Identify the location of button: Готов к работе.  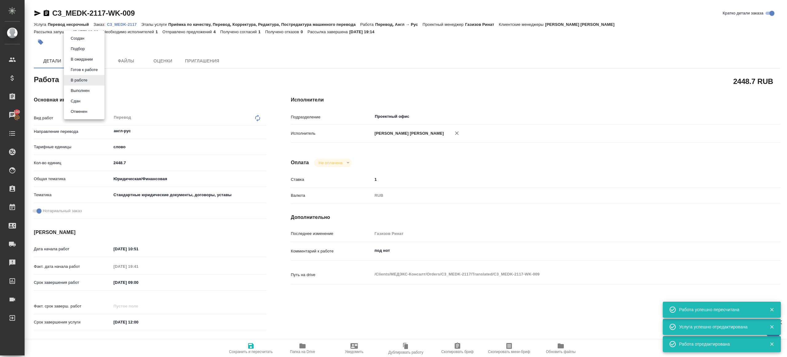
(84, 70).